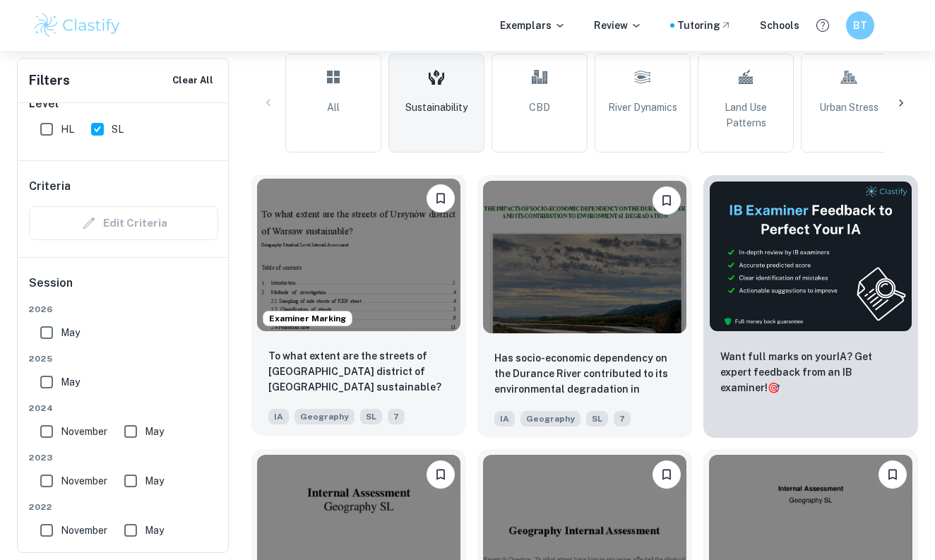  What do you see at coordinates (811, 306) in the screenshot?
I see `a: ThumbnailWant full marks on yourIA? Get expert feedback from an IB examiner!` at bounding box center [811, 306].